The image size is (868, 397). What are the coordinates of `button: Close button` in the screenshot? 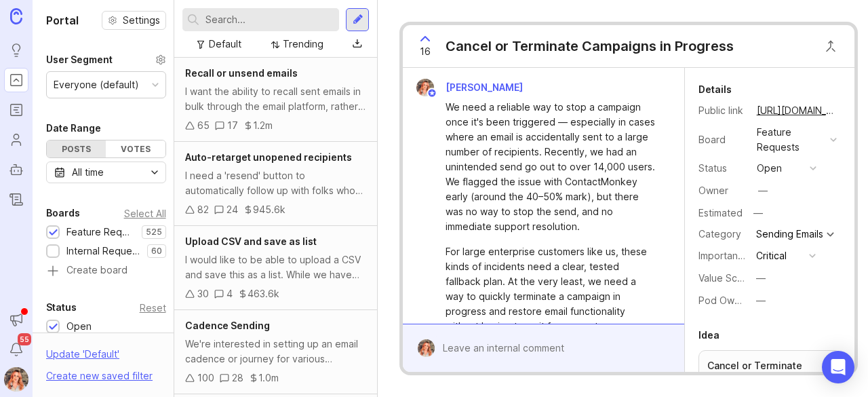 It's located at (831, 46).